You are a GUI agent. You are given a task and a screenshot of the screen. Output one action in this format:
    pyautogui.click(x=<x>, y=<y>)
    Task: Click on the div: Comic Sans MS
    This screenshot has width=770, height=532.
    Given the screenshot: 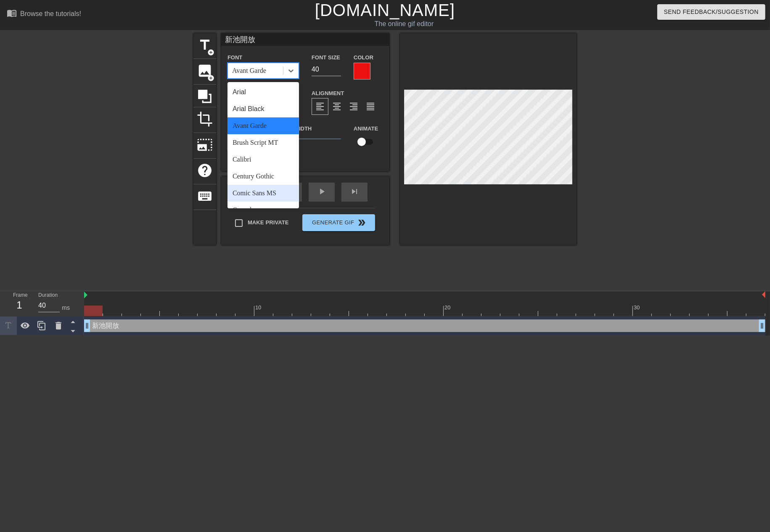 What is the action you would take?
    pyautogui.click(x=263, y=193)
    